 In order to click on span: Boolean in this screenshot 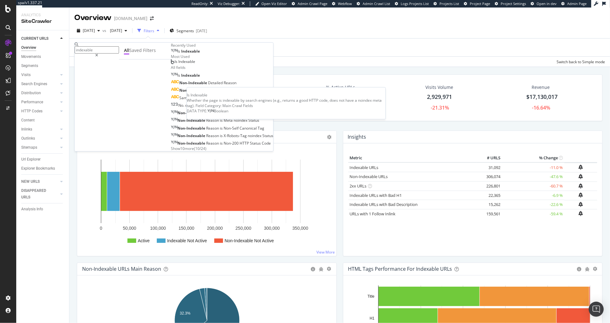, I will do `click(221, 111)`.